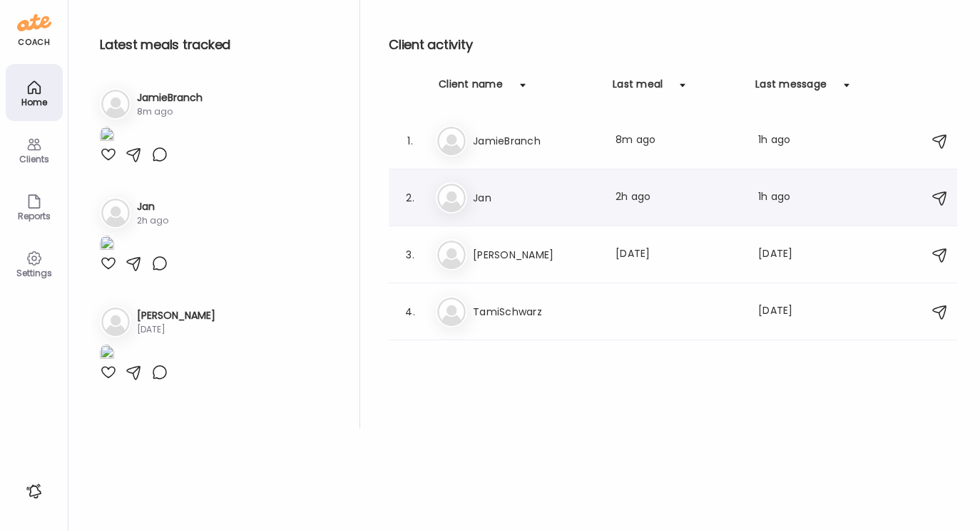 This screenshot has width=980, height=531. What do you see at coordinates (107, 136) in the screenshot?
I see `img: images%2FXImTVQBs16eZqGQ4AKMzePIDoFr2%2F7eIkRbwHHDDfNGn9LU2J%2FB0FvCaE7McNjdBciWoaK_1080` at bounding box center [107, 136].